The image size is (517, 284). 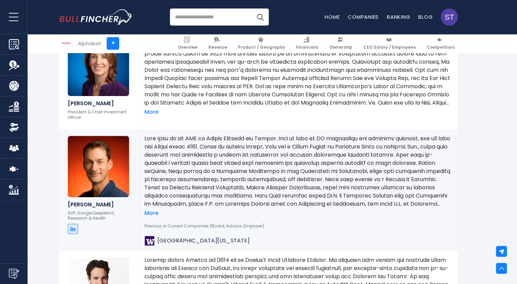 I want to click on a: Overview, so click(x=188, y=43).